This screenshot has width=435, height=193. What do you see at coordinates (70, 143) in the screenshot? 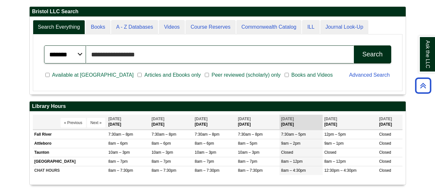
I see `td: Attleboro` at bounding box center [70, 143].